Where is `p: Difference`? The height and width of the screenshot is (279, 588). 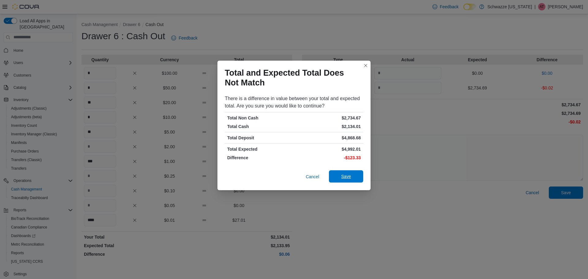 p: Difference is located at coordinates (260, 158).